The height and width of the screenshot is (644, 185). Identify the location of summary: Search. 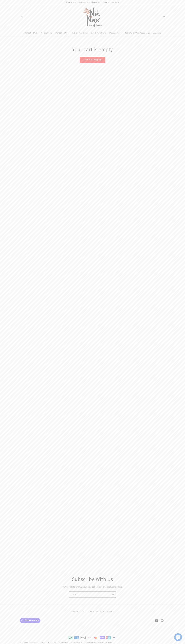
(23, 17).